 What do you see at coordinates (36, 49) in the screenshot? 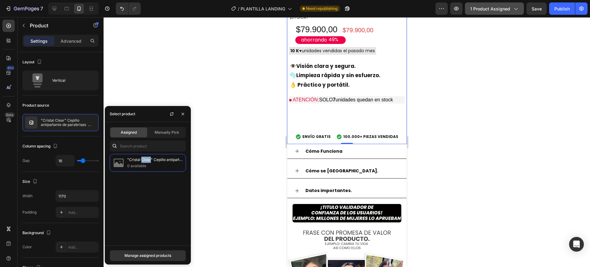
I see `strong: 👁️Visión clara y segura.` at bounding box center [36, 49].